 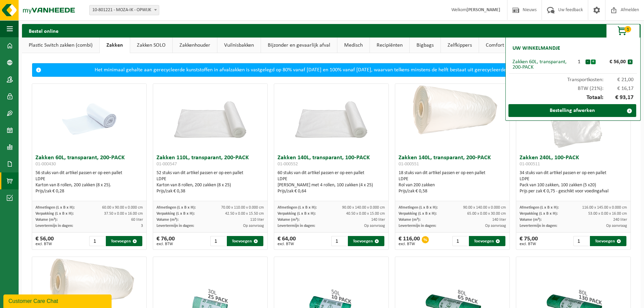 I want to click on div: 34 stuks van dit artikel passen er op een pallet, so click(x=573, y=182).